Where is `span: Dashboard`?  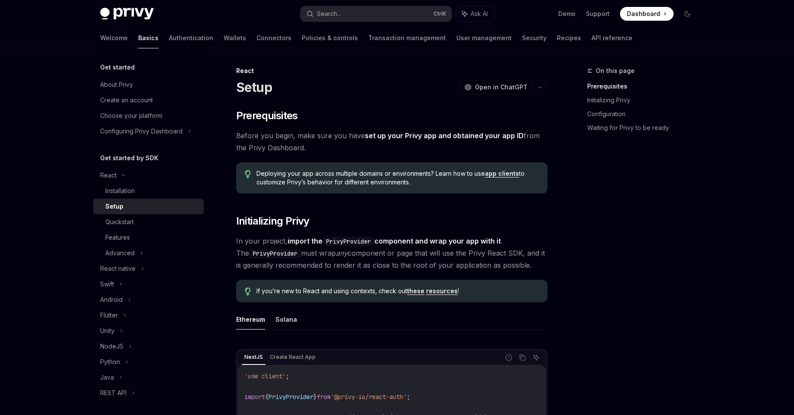 span: Dashboard is located at coordinates (644, 14).